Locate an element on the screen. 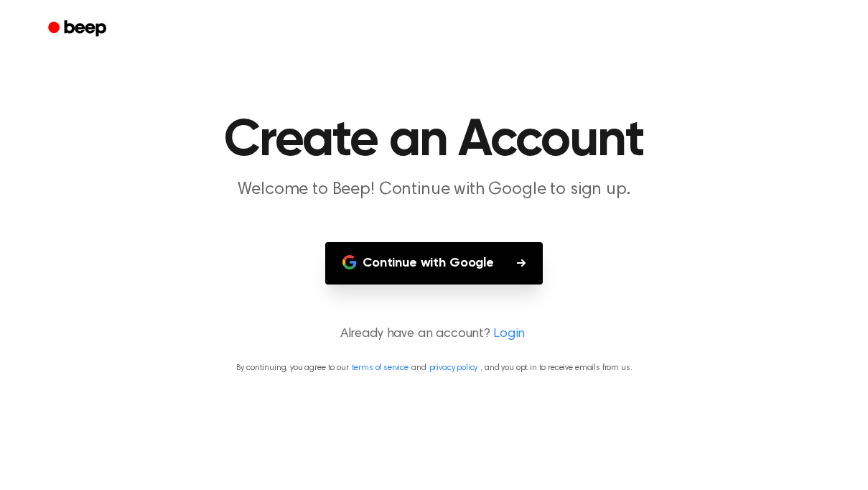 The width and height of the screenshot is (868, 490). a: terms of service is located at coordinates (380, 368).